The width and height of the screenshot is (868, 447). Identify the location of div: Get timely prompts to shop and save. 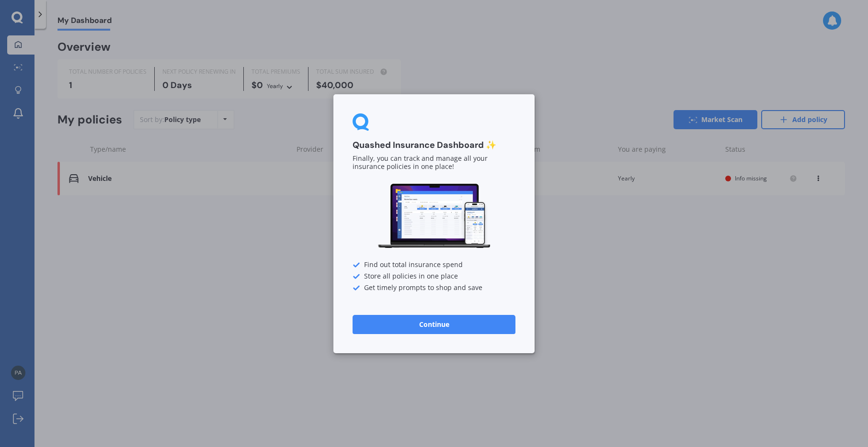
(434, 288).